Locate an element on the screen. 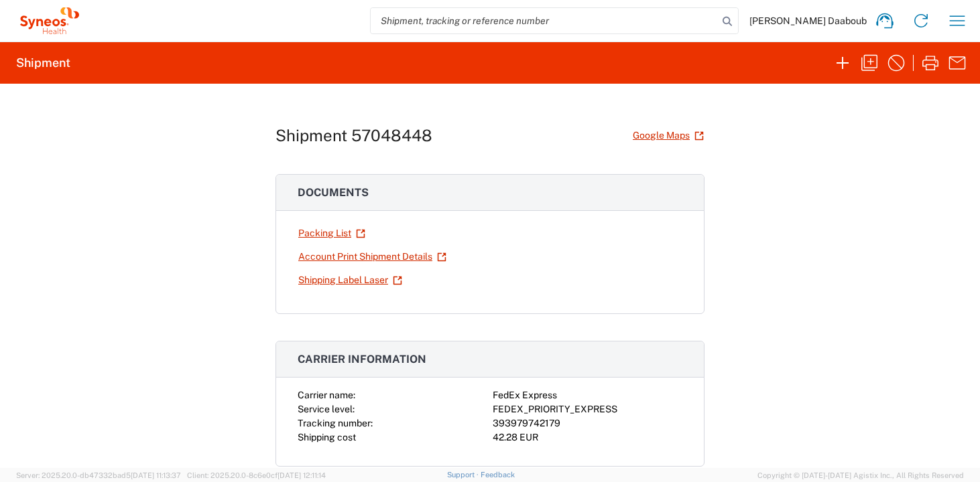 Image resolution: width=980 pixels, height=482 pixels. span: Service level: is located at coordinates (326, 409).